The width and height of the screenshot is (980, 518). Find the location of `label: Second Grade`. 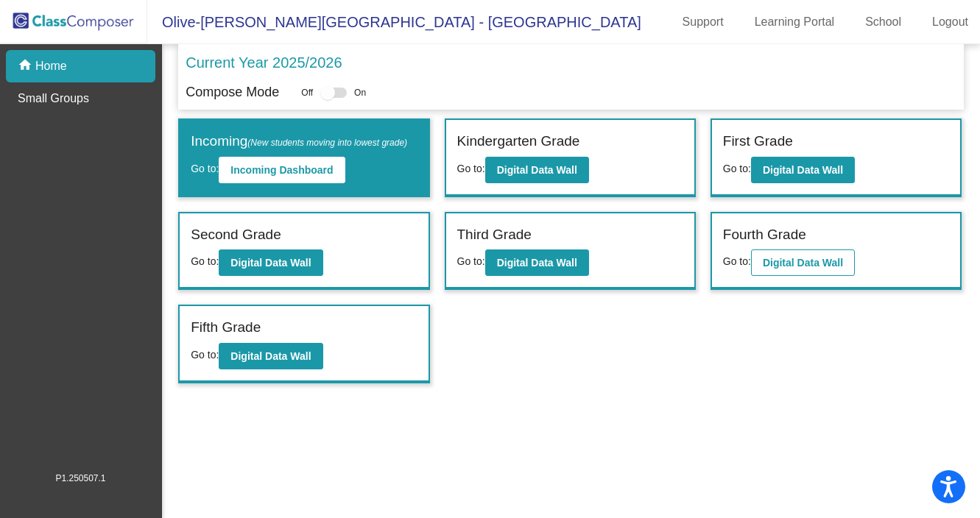

label: Second Grade is located at coordinates (235, 234).